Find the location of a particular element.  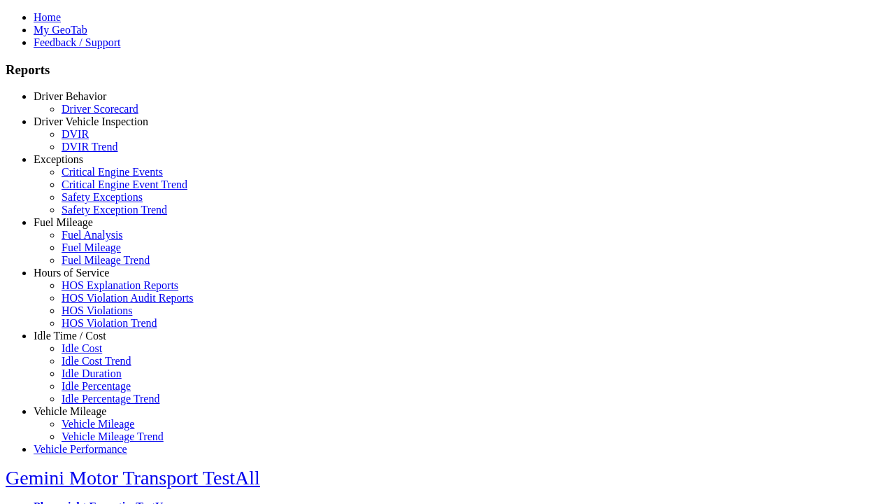

a: Hours of Service is located at coordinates (71, 272).